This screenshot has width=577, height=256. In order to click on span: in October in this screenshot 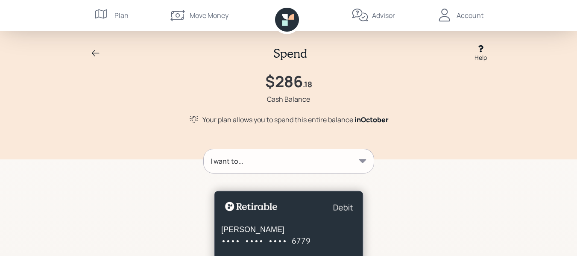, I will do `click(372, 120)`.